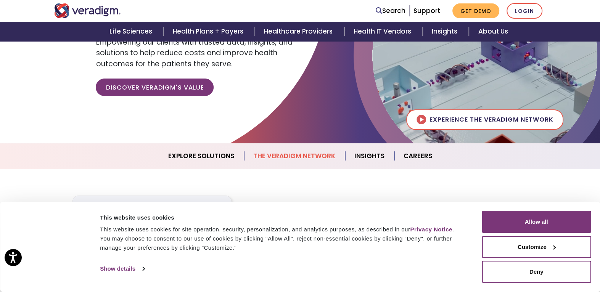 This screenshot has width=600, height=292. Describe the element at coordinates (536, 247) in the screenshot. I see `button: Customize` at that location.